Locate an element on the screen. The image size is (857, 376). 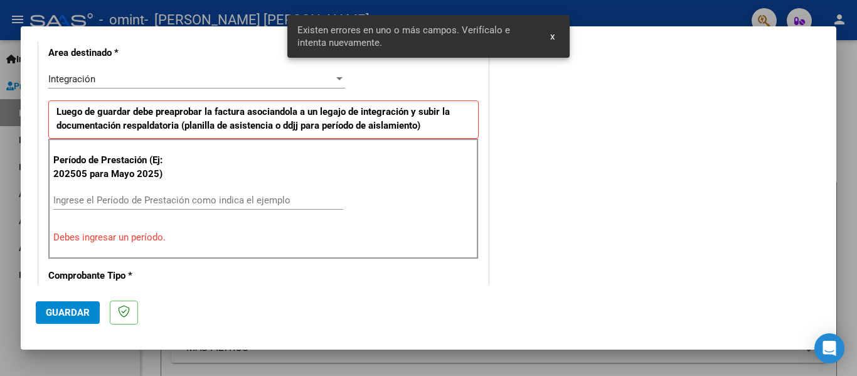
p: Area destinado * is located at coordinates (113, 53).